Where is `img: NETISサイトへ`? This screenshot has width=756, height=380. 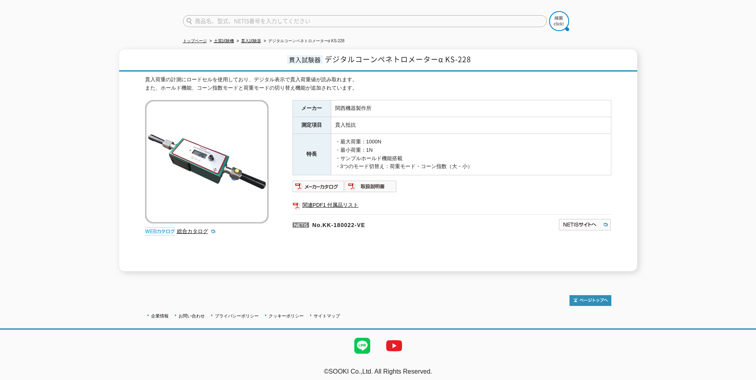 img: NETISサイトへ is located at coordinates (585, 225).